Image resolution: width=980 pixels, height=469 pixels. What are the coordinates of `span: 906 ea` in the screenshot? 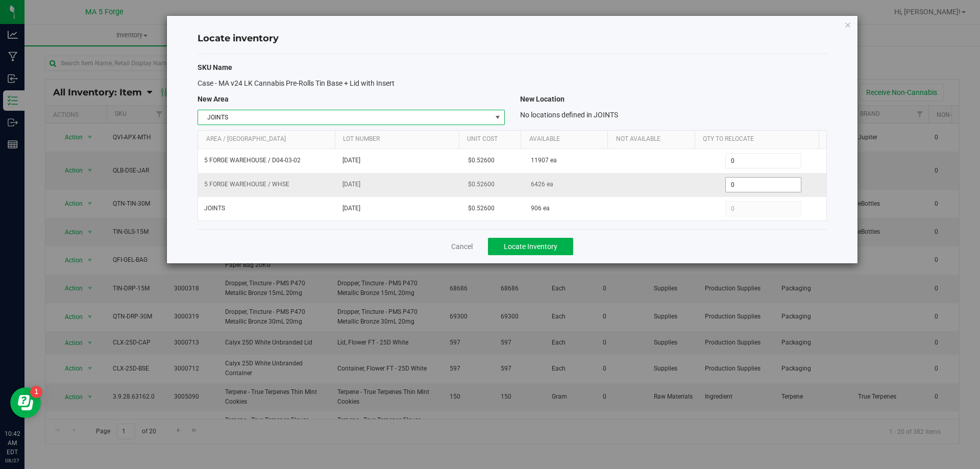 It's located at (540, 209).